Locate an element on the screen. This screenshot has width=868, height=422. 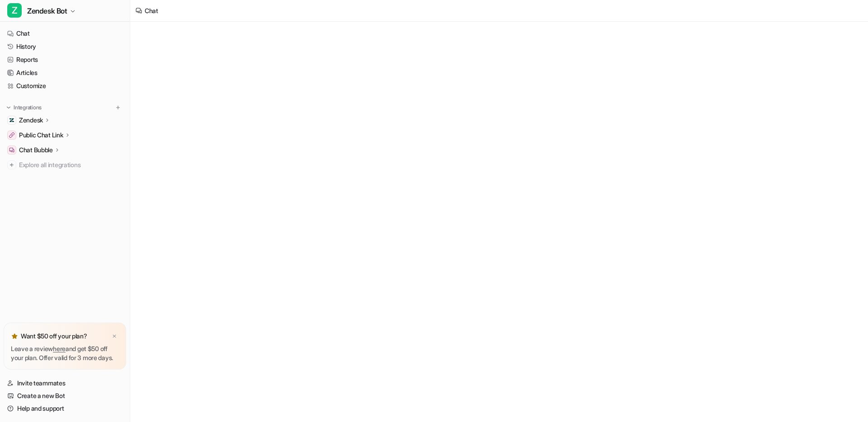
a: here is located at coordinates (59, 348).